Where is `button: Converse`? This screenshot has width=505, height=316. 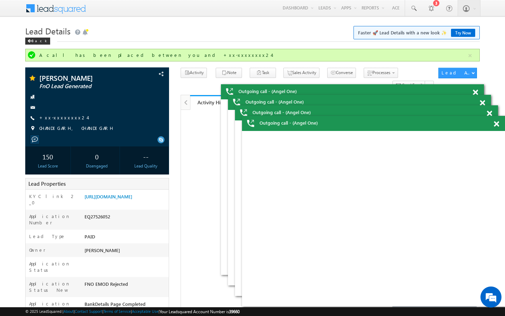 button: Converse is located at coordinates (342, 73).